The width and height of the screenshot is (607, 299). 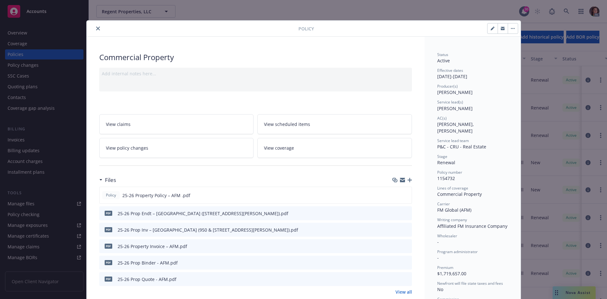 What do you see at coordinates (445, 267) in the screenshot?
I see `span: Premium` at bounding box center [445, 267].